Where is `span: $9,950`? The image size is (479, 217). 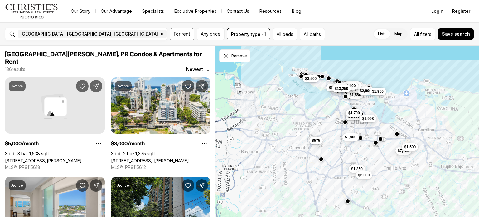 span: $9,950 is located at coordinates (360, 89).